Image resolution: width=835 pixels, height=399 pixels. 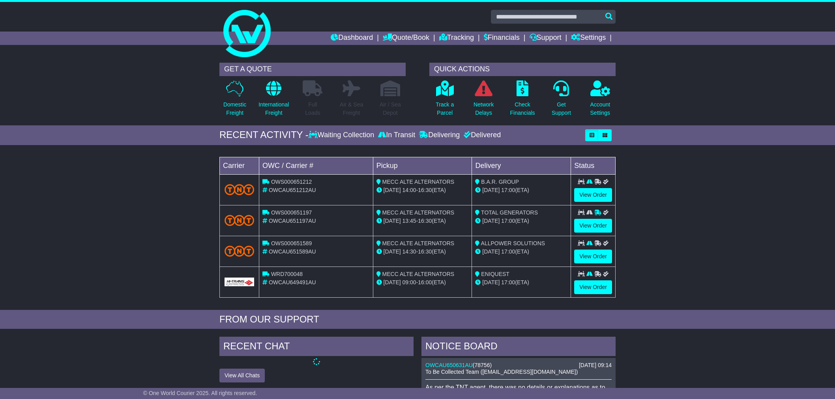 What do you see at coordinates (449, 366) in the screenshot?
I see `a: OWCAU650631AU` at bounding box center [449, 366].